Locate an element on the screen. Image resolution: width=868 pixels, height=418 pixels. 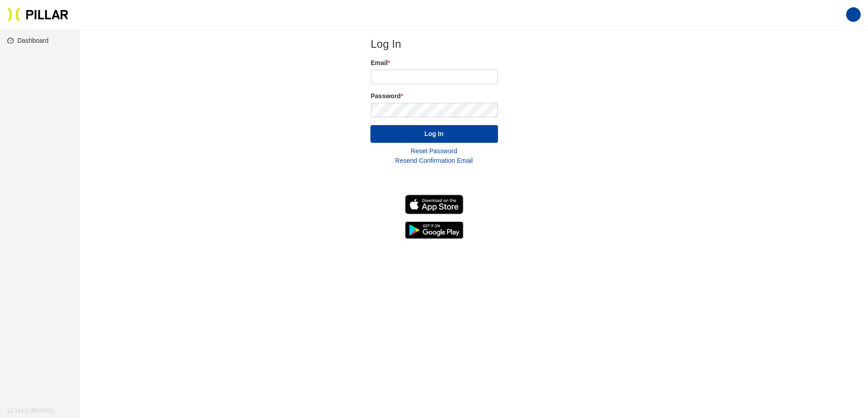
a: Pillar Technologies is located at coordinates (38, 15).